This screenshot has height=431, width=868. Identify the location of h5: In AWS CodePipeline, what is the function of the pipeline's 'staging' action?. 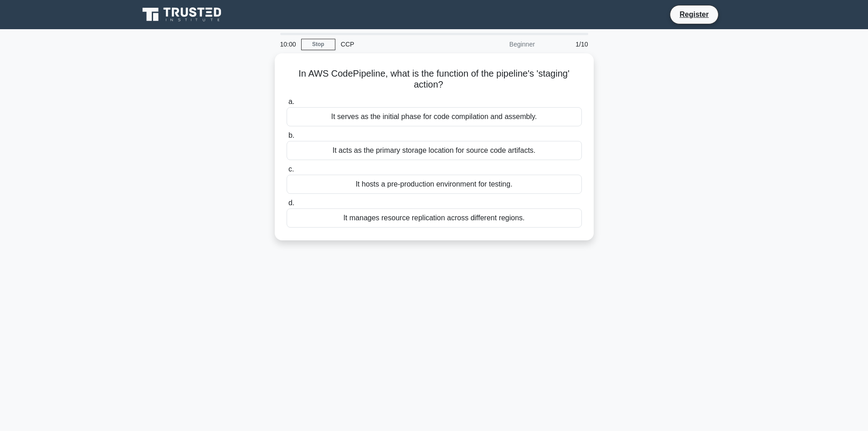
(434, 79).